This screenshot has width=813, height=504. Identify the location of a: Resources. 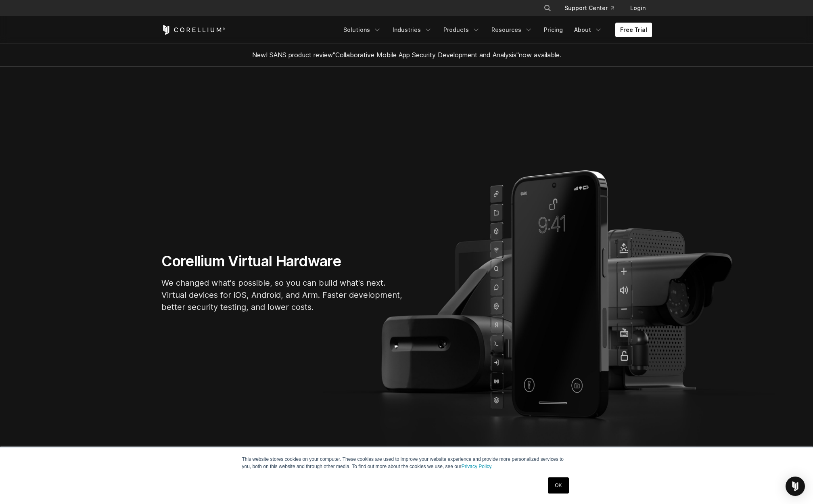
(512, 30).